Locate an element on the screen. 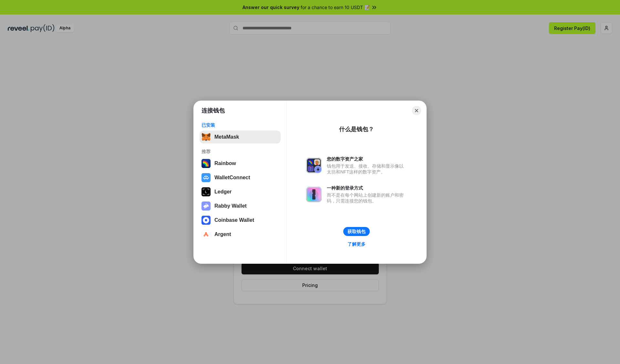 This screenshot has width=620, height=364. div: Coinbase Wallet is located at coordinates (234, 220).